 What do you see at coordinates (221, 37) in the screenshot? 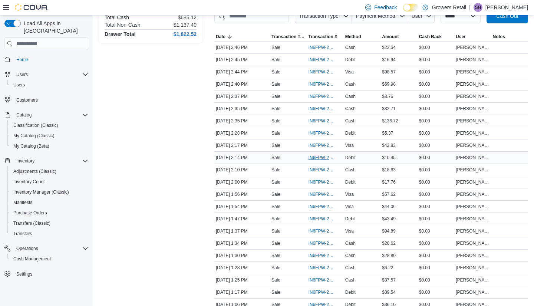
I see `span: Date` at bounding box center [221, 37].